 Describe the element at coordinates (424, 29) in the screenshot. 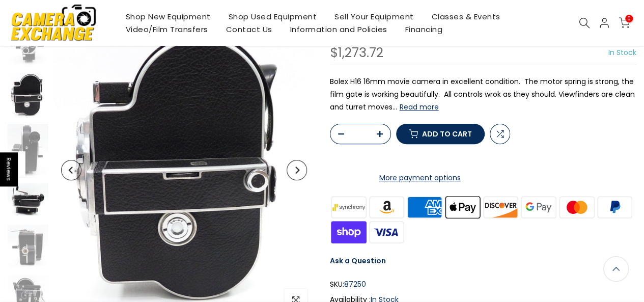

I see `a: Financing` at that location.